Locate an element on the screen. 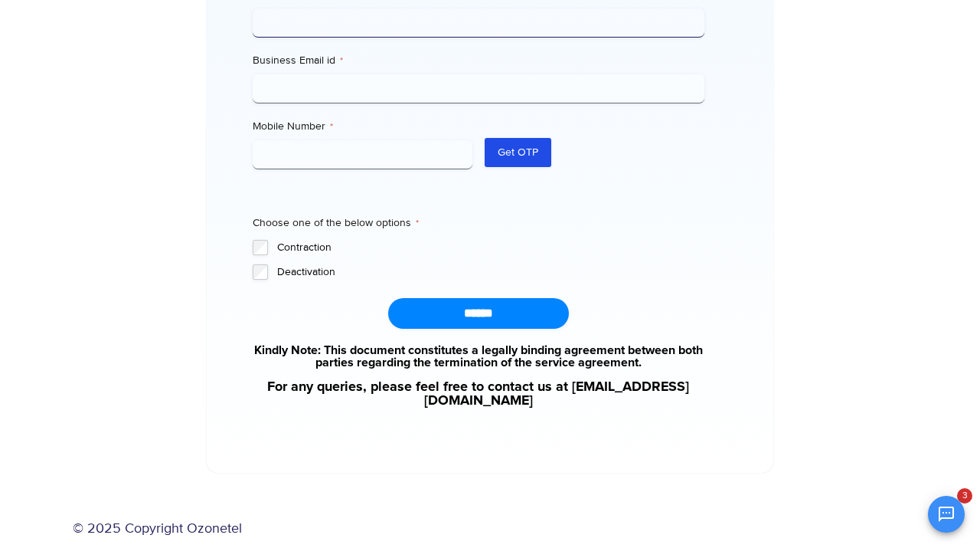 The width and height of the screenshot is (980, 548). button: Get OTP is located at coordinates (518, 152).